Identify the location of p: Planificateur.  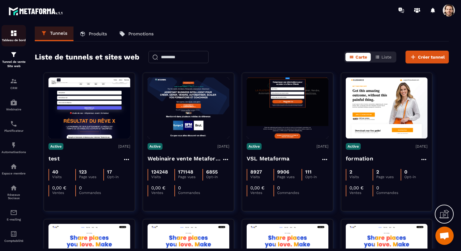
(14, 131).